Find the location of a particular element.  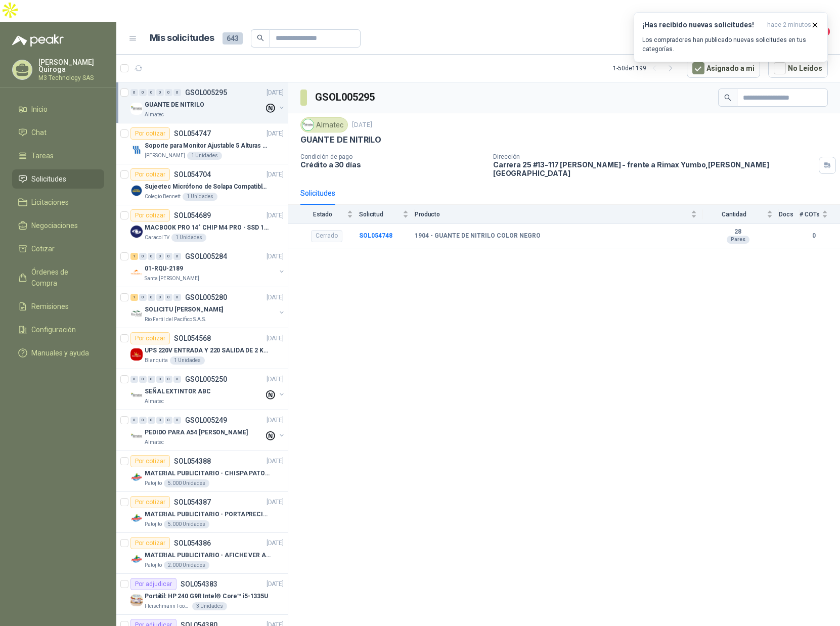

div: 1 is located at coordinates (134, 256).